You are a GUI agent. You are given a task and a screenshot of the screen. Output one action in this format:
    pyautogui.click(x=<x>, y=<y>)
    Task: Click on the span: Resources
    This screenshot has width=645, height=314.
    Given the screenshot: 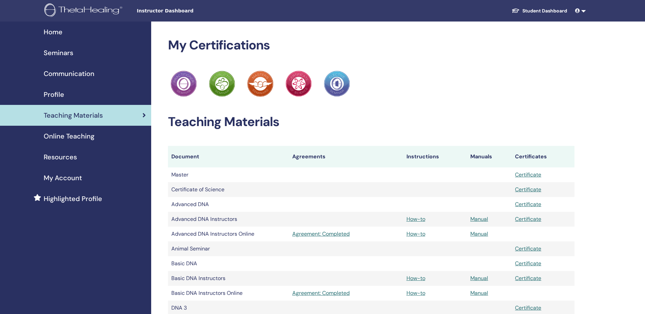 What is the action you would take?
    pyautogui.click(x=60, y=157)
    